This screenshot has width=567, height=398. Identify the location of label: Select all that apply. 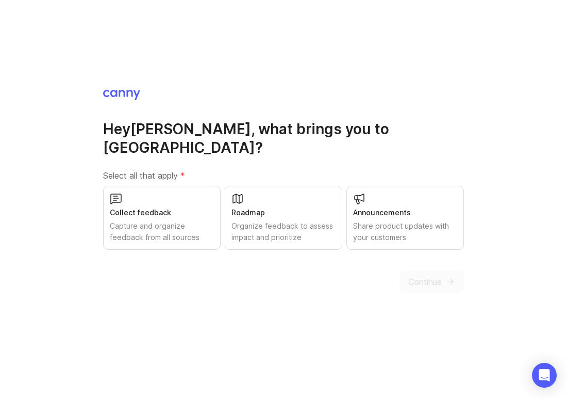
(284, 175).